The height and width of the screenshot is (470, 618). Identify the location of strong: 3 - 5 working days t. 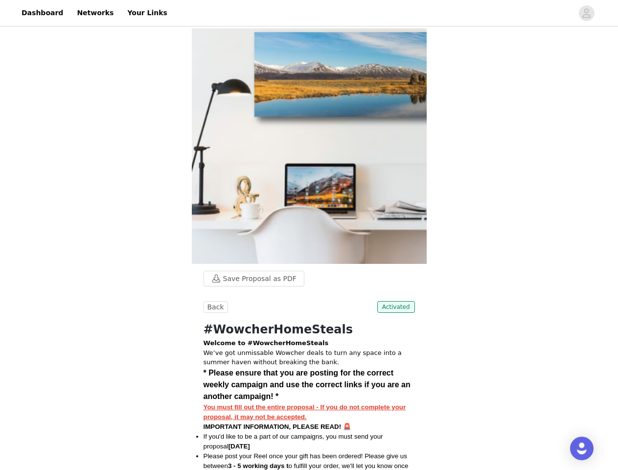
(258, 465).